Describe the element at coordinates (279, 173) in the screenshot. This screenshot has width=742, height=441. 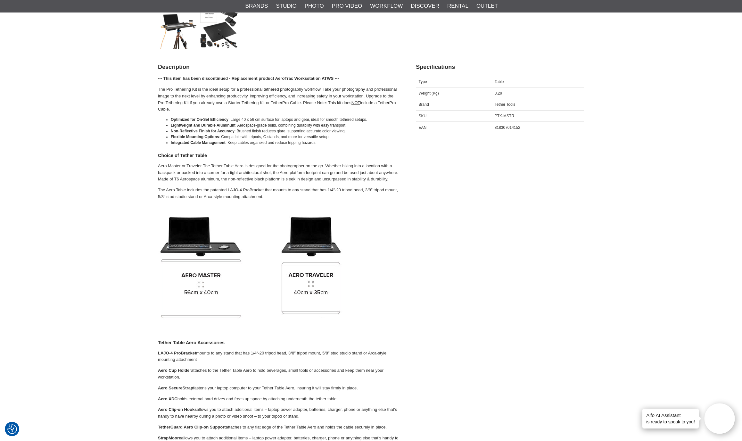
I see `p: Aero Master or Traveler The Tether Table Aero is designed for the photographer on the go. Whether...` at that location.